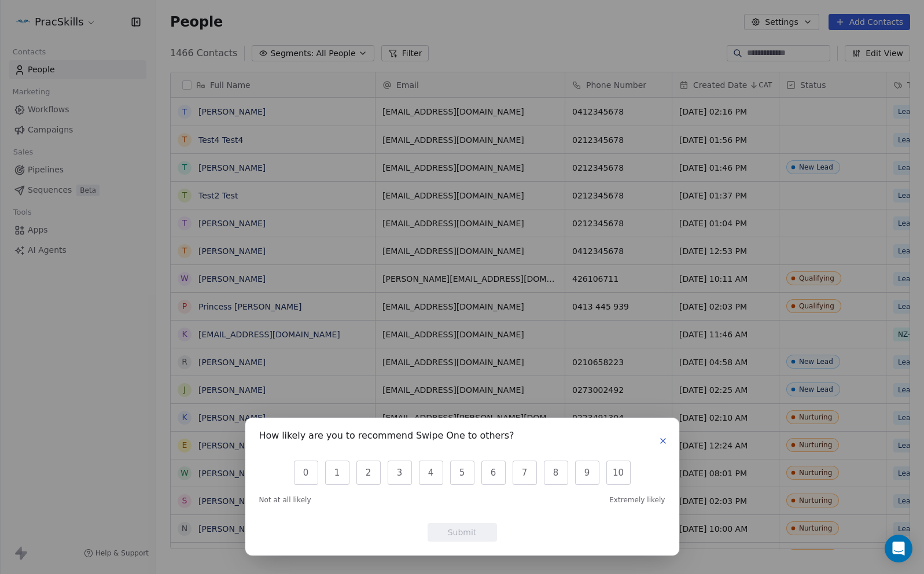 This screenshot has height=574, width=924. Describe the element at coordinates (462, 473) in the screenshot. I see `button: 5` at that location.